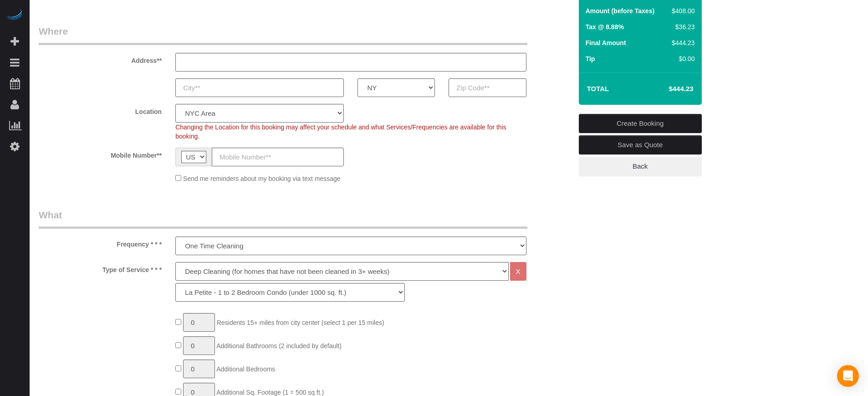 Image resolution: width=868 pixels, height=396 pixels. Describe the element at coordinates (100, 268) in the screenshot. I see `label: Type of Service * * *` at that location.